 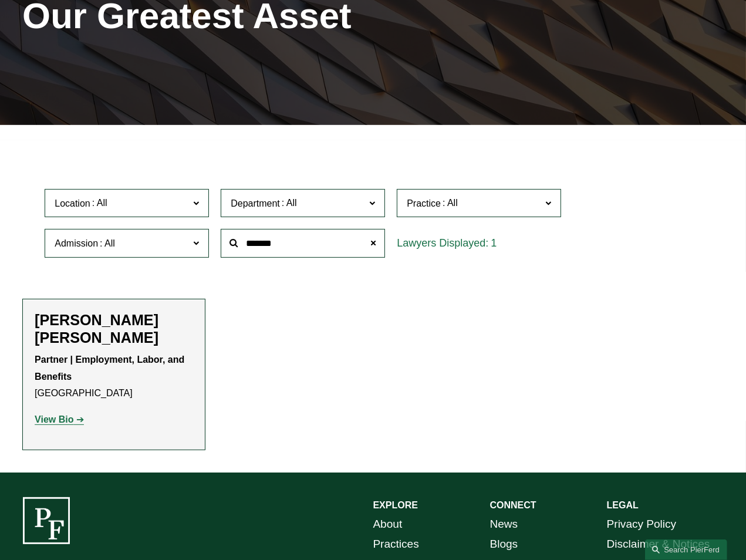 I want to click on strong: LEGAL, so click(x=623, y=505).